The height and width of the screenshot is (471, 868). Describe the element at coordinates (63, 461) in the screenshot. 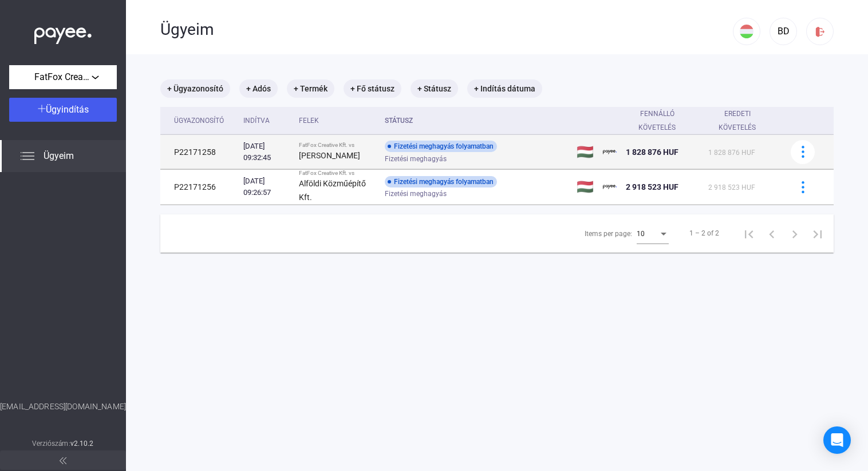

I see `img: arrow-double-left-grey.svg` at that location.